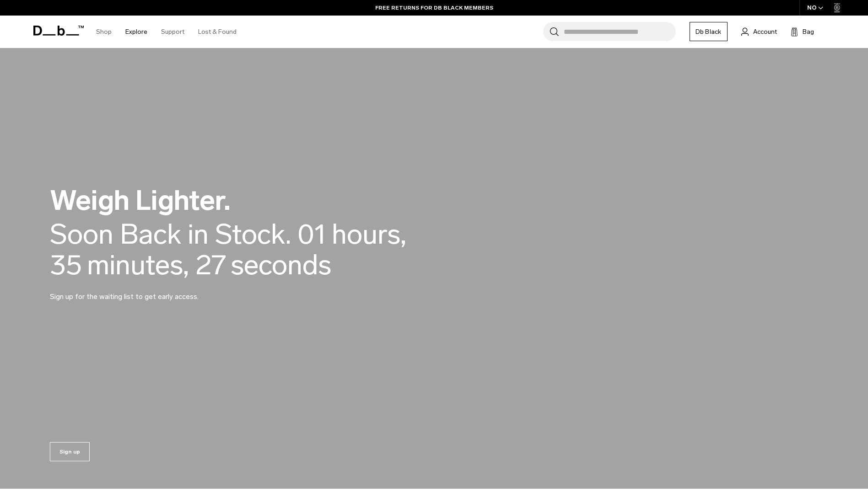  I want to click on span: hours,, so click(369, 234).